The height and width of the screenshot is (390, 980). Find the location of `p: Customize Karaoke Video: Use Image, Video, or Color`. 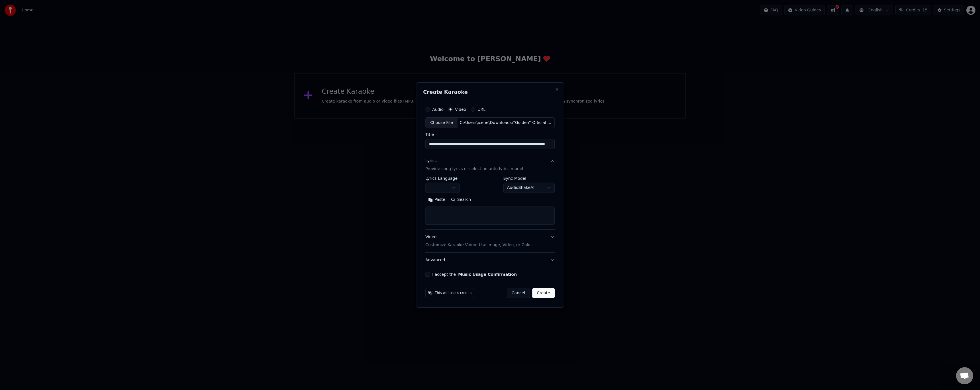

p: Customize Karaoke Video: Use Image, Video, or Color is located at coordinates (478, 245).